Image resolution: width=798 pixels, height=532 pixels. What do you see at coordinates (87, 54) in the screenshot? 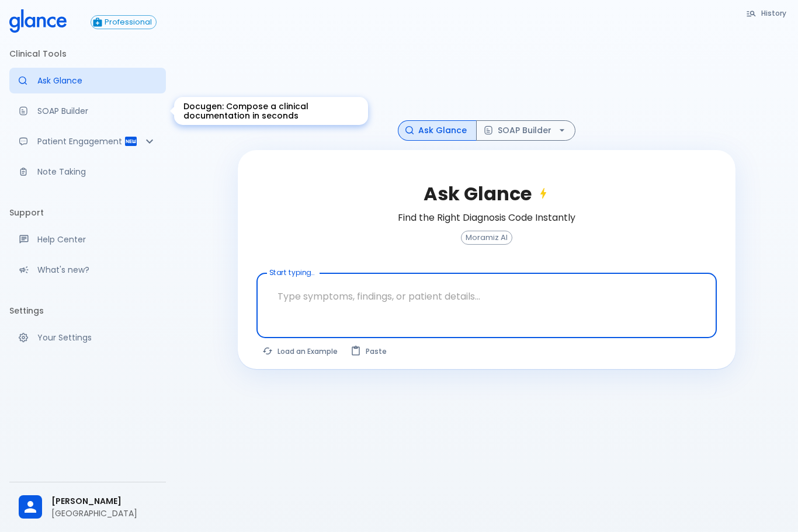
I see `li: Clinical Tools` at bounding box center [87, 54].